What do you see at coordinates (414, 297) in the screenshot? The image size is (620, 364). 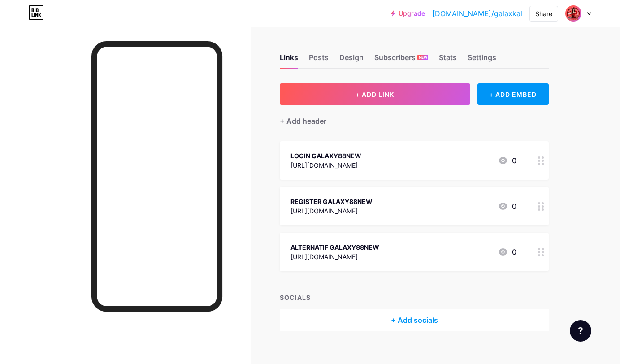 I see `div: SOCIALS` at bounding box center [414, 297].